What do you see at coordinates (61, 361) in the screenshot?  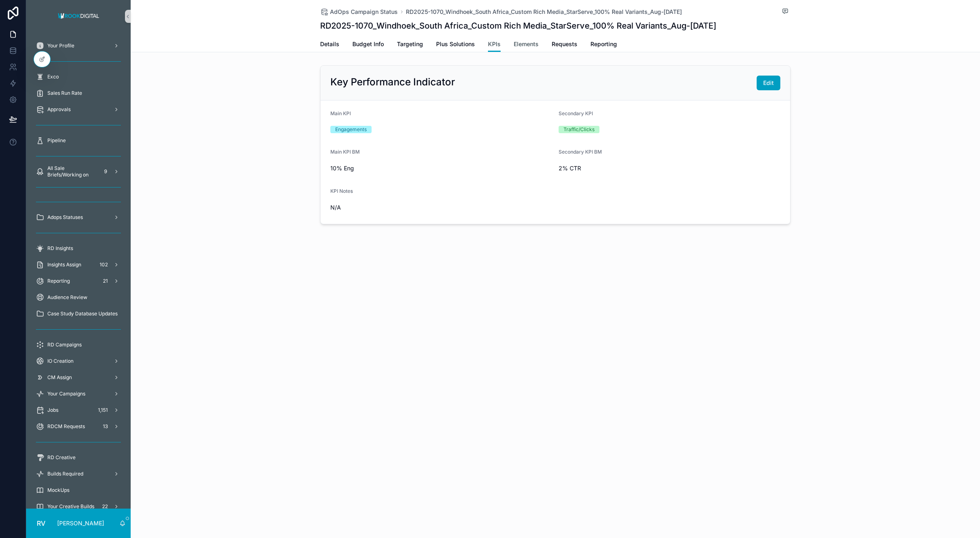 I see `span: IO Creation` at bounding box center [61, 361].